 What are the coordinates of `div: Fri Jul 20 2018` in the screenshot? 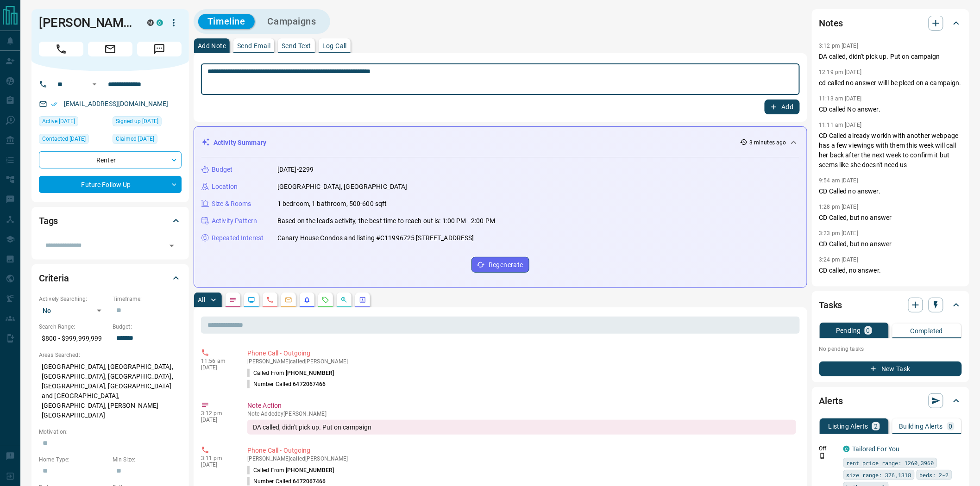 It's located at (147, 123).